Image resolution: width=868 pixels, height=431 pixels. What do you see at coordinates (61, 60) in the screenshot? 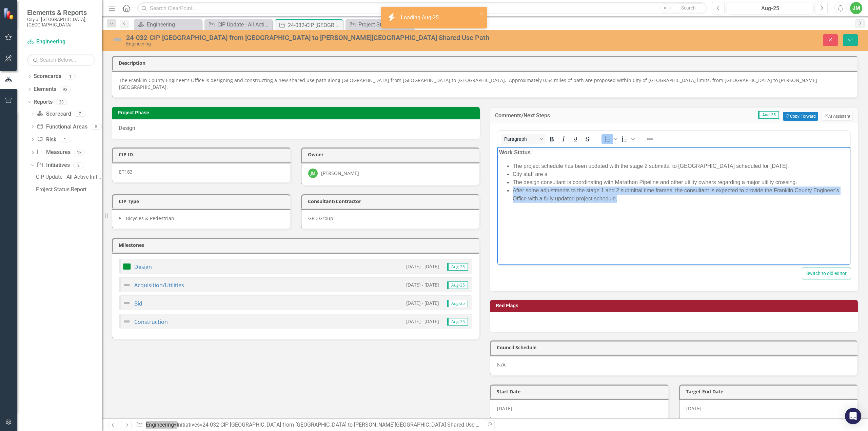
I see `input: Search Below...` at bounding box center [61, 60].